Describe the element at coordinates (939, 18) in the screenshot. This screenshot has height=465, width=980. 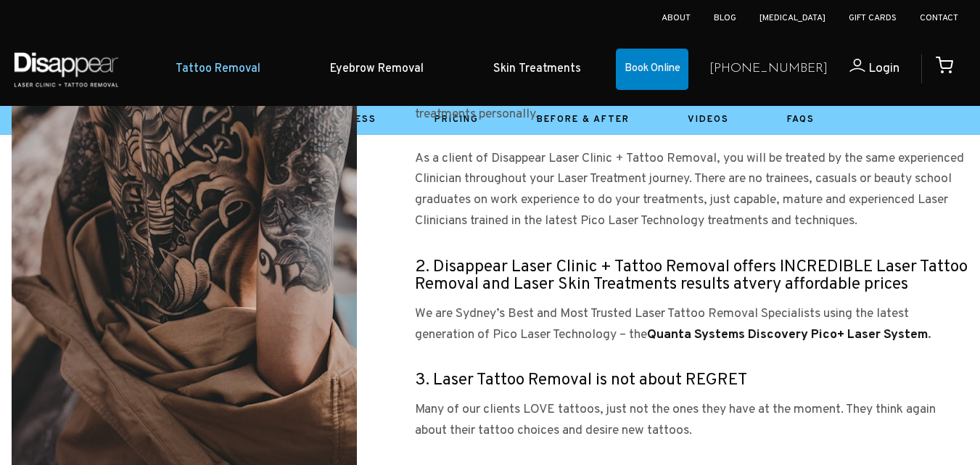
I see `a: Contact` at that location.